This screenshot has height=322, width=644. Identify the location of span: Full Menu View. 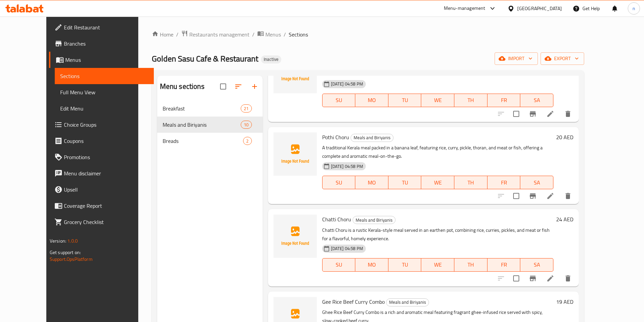
(104, 92).